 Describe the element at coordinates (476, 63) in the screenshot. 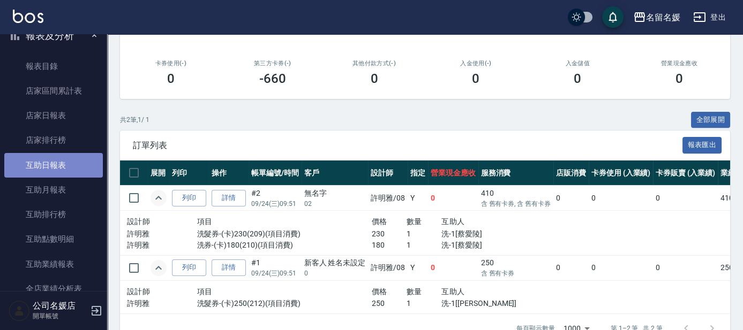

I see `h2: 入金使用(-)` at that location.